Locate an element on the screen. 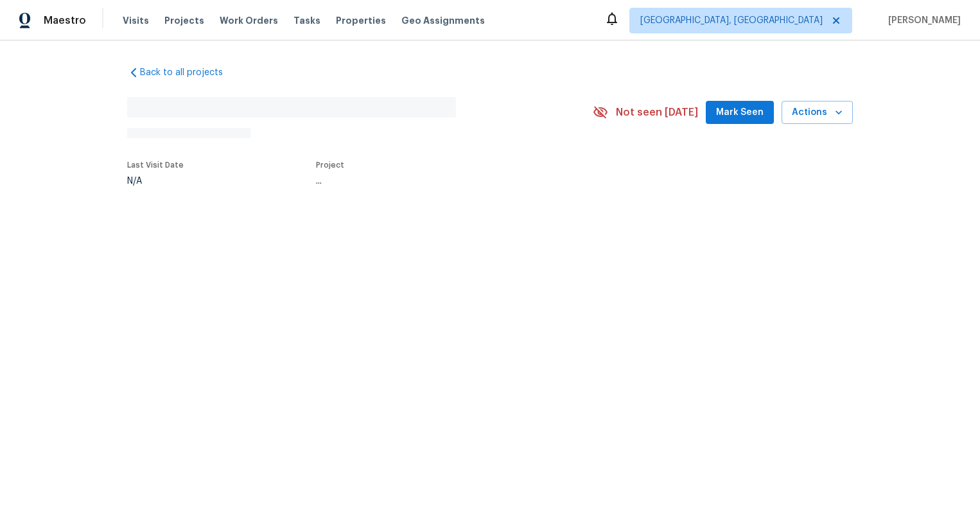 Image resolution: width=980 pixels, height=528 pixels. span: Projects is located at coordinates (184, 21).